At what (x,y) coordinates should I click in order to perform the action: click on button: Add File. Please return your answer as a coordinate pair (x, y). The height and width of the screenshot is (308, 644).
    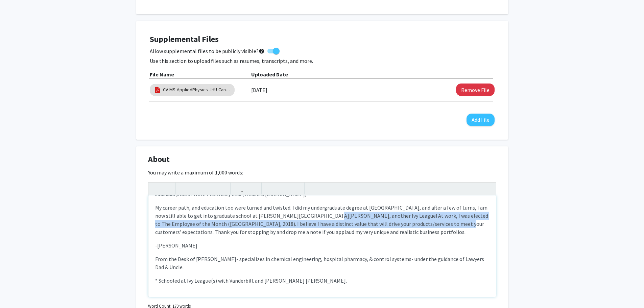
    Looking at the image, I should click on (480, 120).